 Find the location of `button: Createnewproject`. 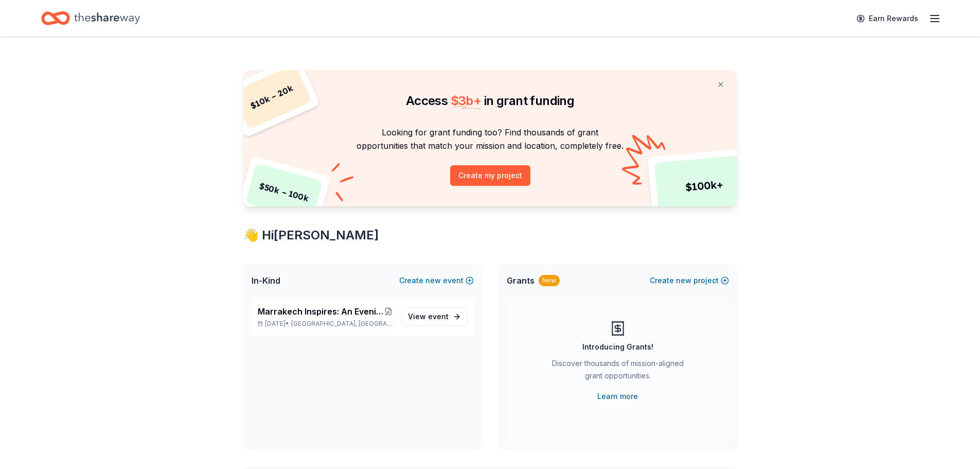

button: Createnewproject is located at coordinates (689, 281).